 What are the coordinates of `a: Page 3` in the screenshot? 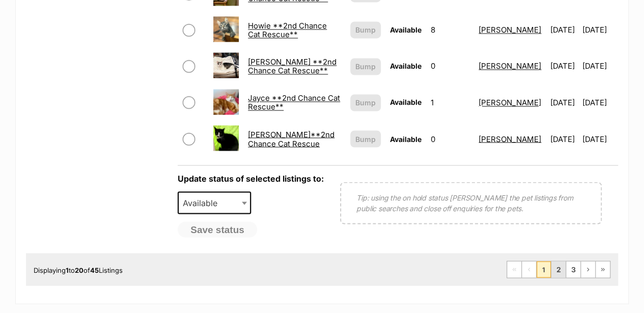 It's located at (573, 270).